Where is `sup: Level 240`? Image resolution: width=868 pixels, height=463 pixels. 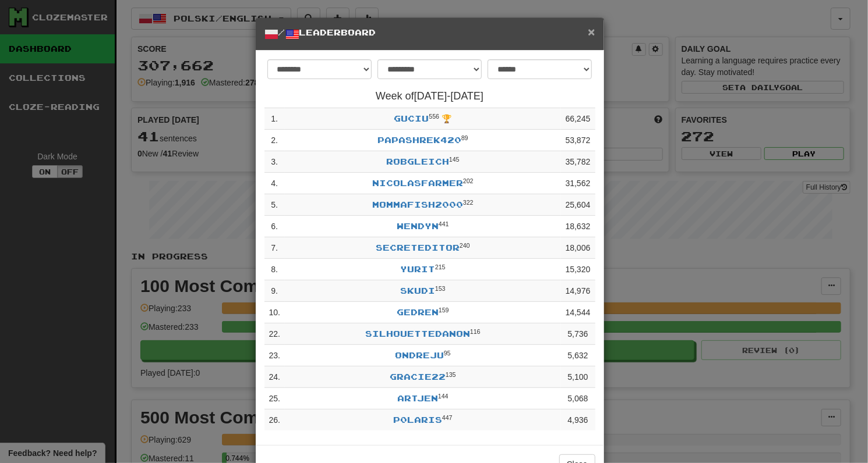
sup: Level 240 is located at coordinates (465, 246).